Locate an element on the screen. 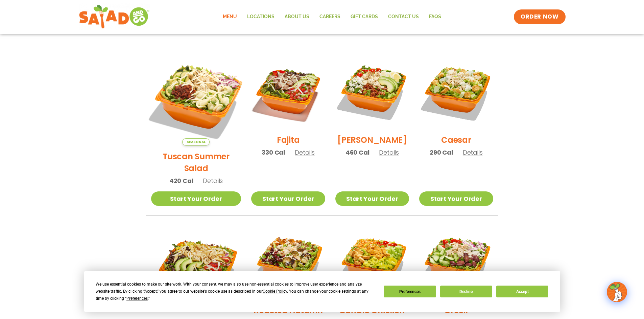 The height and width of the screenshot is (319, 644). img: wpChatIcon is located at coordinates (617, 292).